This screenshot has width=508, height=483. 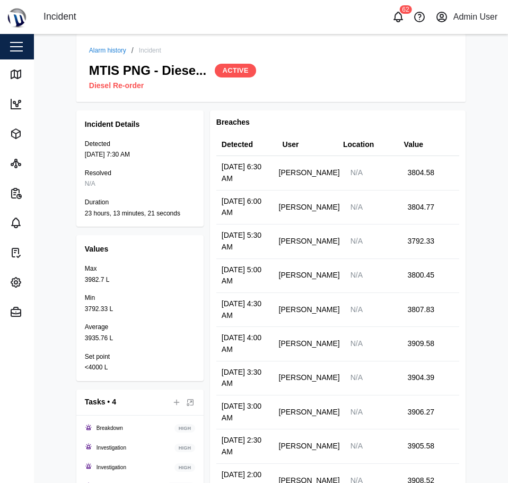 I want to click on div: Breaches, so click(x=338, y=122).